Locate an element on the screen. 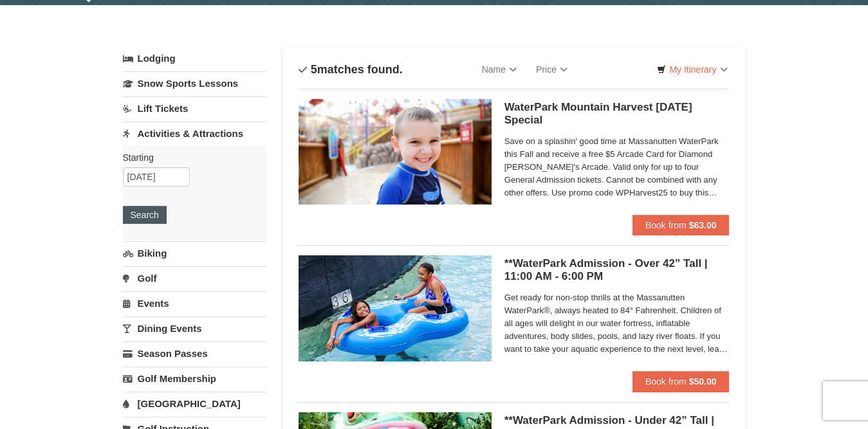 This screenshot has height=429, width=868. strong: $50.00 is located at coordinates (702, 381).